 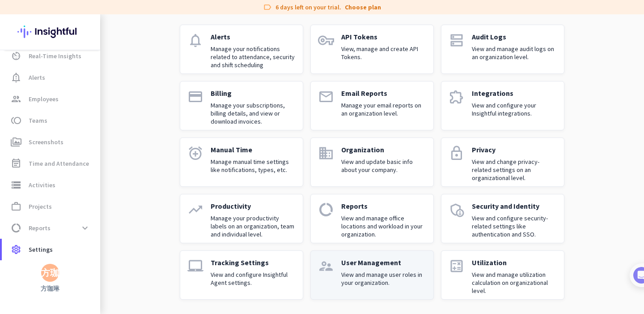 What do you see at coordinates (51, 228) in the screenshot?
I see `a: data_usageReportsexpand_more` at bounding box center [51, 228].